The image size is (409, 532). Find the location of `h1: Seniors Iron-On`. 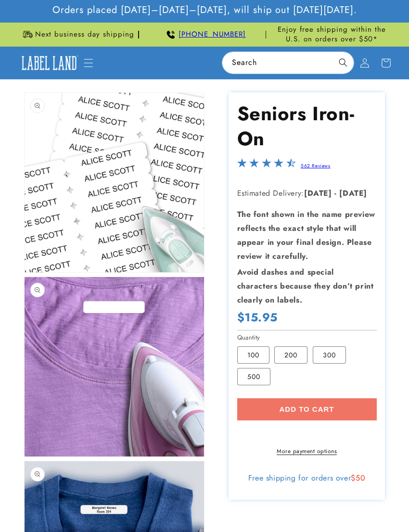

h1: Seniors Iron-On is located at coordinates (307, 126).